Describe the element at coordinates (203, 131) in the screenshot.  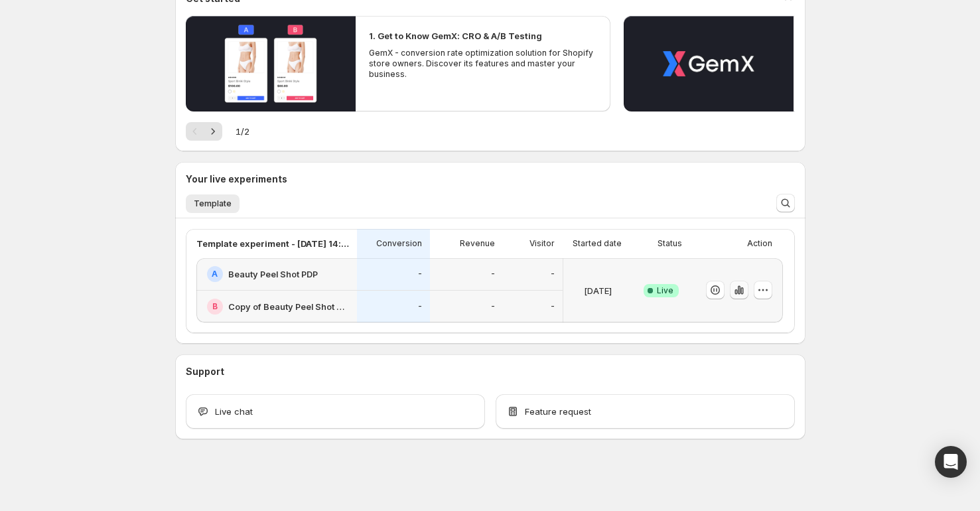
I see `nav: Pagination` at that location.